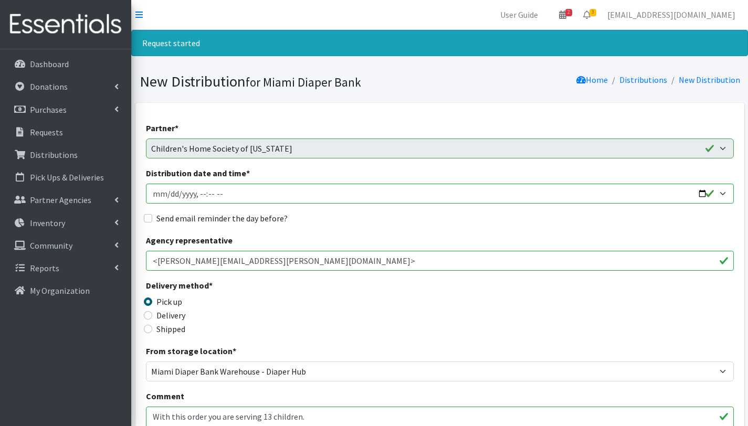  What do you see at coordinates (66, 177) in the screenshot?
I see `a: Pick Ups & Deliveries` at bounding box center [66, 177].